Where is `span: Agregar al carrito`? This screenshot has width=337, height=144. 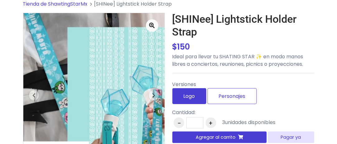 span: Agregar al carrito is located at coordinates (216, 137).